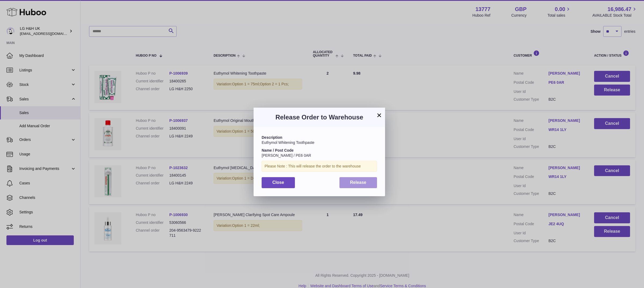 This screenshot has height=288, width=644. What do you see at coordinates (358, 183) in the screenshot?
I see `button: Release` at bounding box center [358, 183].